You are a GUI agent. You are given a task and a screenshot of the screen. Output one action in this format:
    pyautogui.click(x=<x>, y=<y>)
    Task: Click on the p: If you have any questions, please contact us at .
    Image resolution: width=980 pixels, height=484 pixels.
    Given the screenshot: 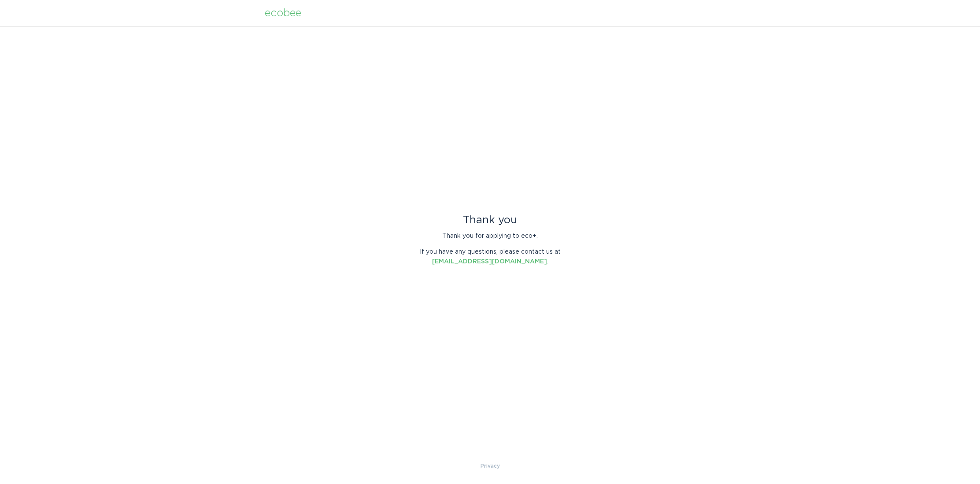 What is the action you would take?
    pyautogui.click(x=490, y=257)
    